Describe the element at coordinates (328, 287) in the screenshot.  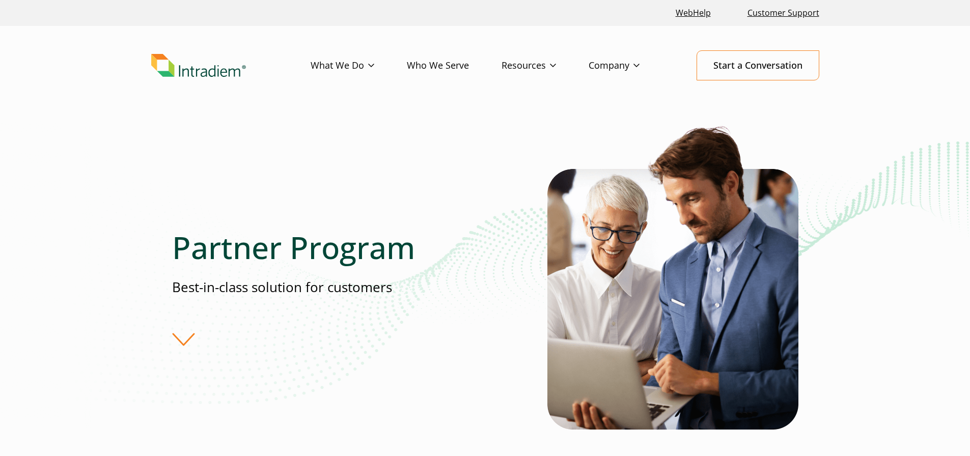
I see `p: Best-in-class solution for customers` at that location.